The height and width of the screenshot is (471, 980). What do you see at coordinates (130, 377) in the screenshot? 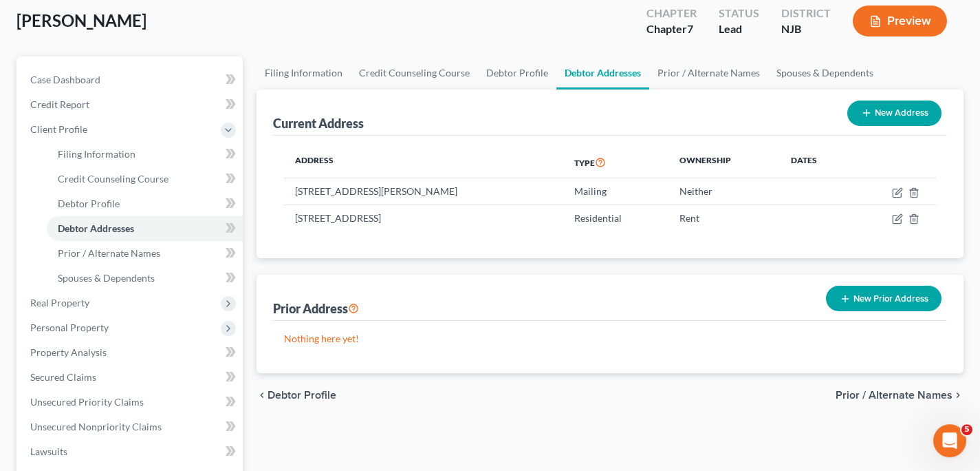
I see `a: Secured Claims` at bounding box center [130, 377].